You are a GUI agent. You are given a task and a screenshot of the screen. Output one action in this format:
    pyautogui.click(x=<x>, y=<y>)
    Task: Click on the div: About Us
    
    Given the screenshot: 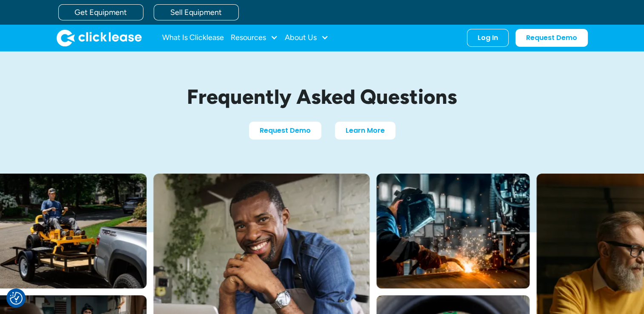 What is the action you would take?
    pyautogui.click(x=306, y=38)
    